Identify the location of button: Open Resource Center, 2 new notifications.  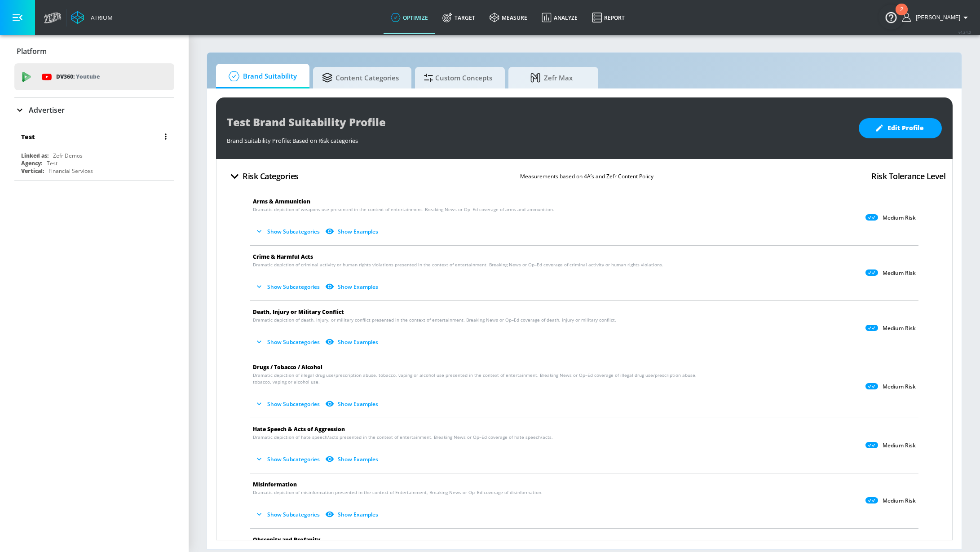
(892, 17).